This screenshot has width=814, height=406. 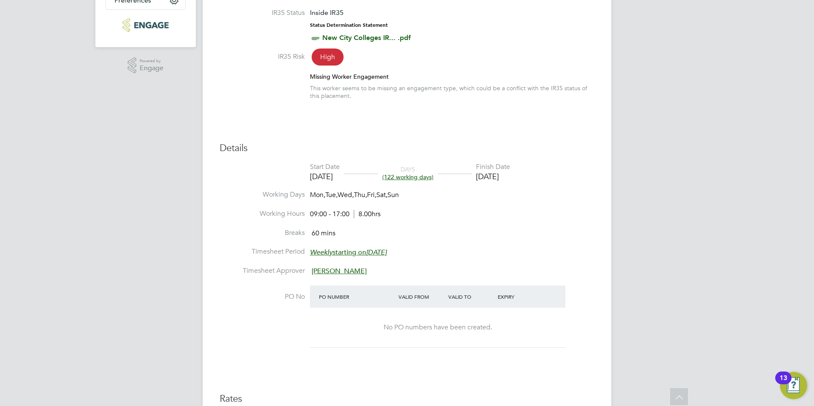 I want to click on div: No PO numbers have been created., so click(x=438, y=327).